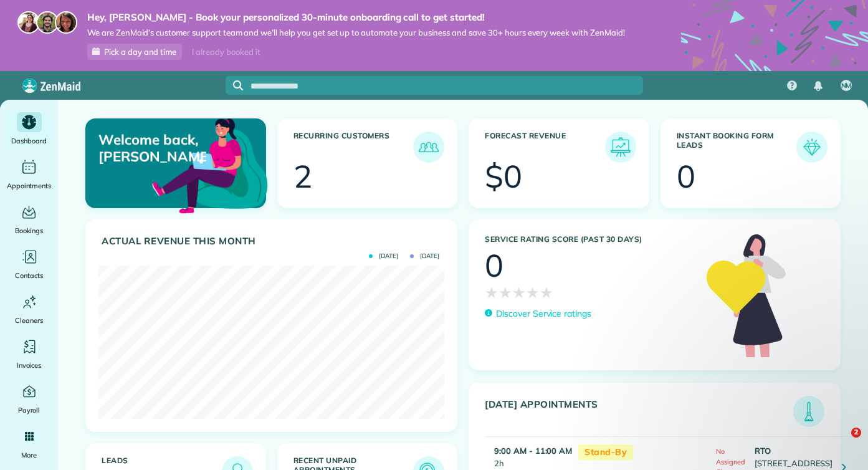 This screenshot has width=868, height=470. I want to click on img: maria-72a9807cf96188c08ef61303f053569d2e2a8a1cde33d635c8a3ac13582a053d.jpg, so click(28, 22).